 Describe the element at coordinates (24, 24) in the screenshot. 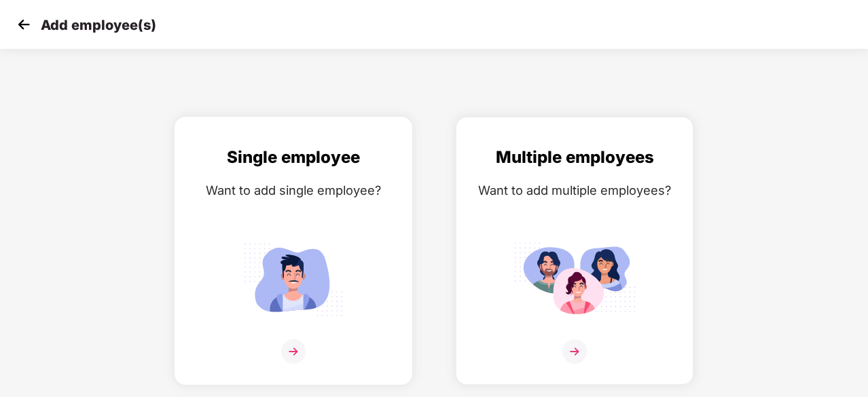

I see `img: svg+xml;base64,PHN2ZyB4bWxucz0iaHR0cDovL3d3dy53My5vcmcvMjAwMC9zdmciIHdpZHRoPSIzMCIgaGVpZ2h0PSIzMC...` at that location.